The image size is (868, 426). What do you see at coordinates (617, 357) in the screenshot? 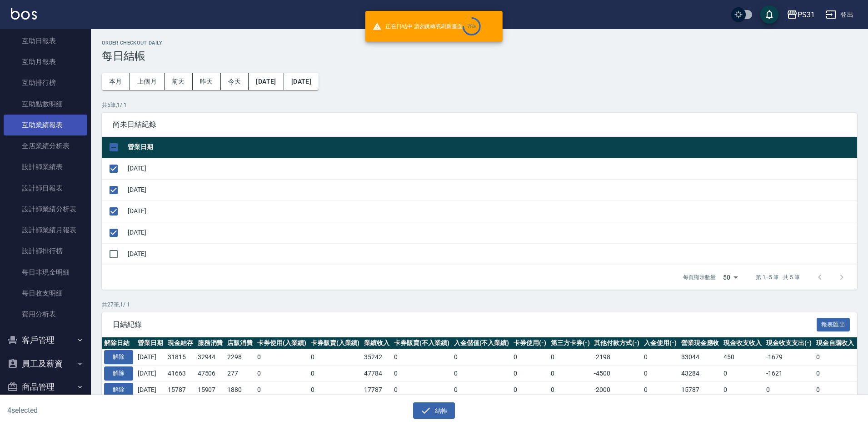
I see `td: -2198` at bounding box center [617, 357].